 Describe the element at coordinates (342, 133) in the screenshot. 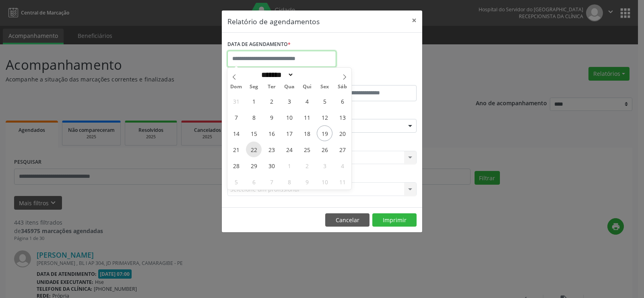

I see `span: Setembro 20, 2025` at that location.